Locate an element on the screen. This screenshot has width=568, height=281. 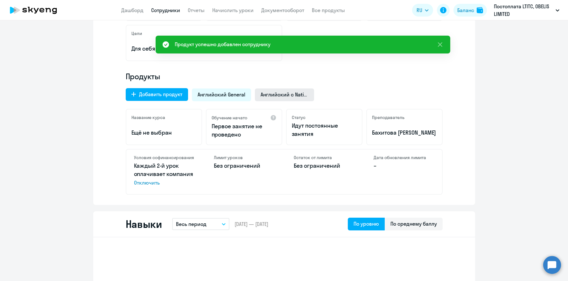
p: Первое занятие не проведено is located at coordinates (244, 130).